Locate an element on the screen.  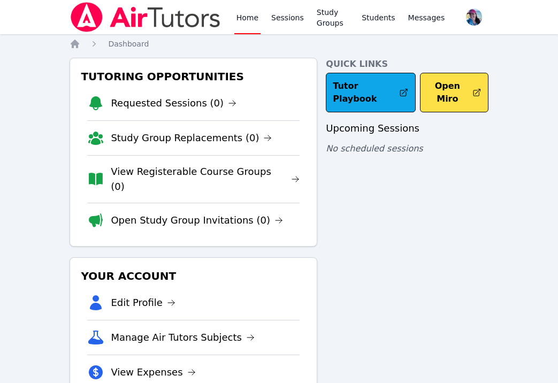
a: Edit Profile is located at coordinates (143, 303).